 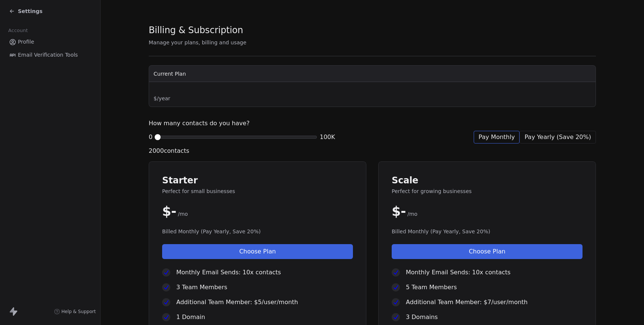 I want to click on span: 3 Team Members, so click(x=202, y=288).